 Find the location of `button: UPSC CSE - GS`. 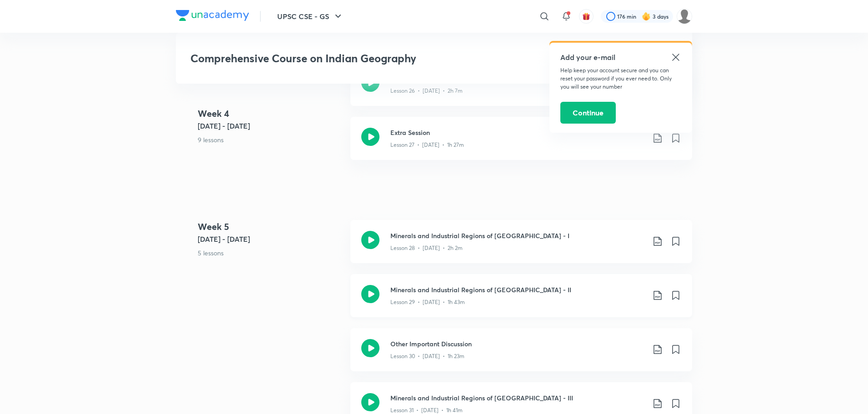

button: UPSC CSE - GS is located at coordinates (310, 16).